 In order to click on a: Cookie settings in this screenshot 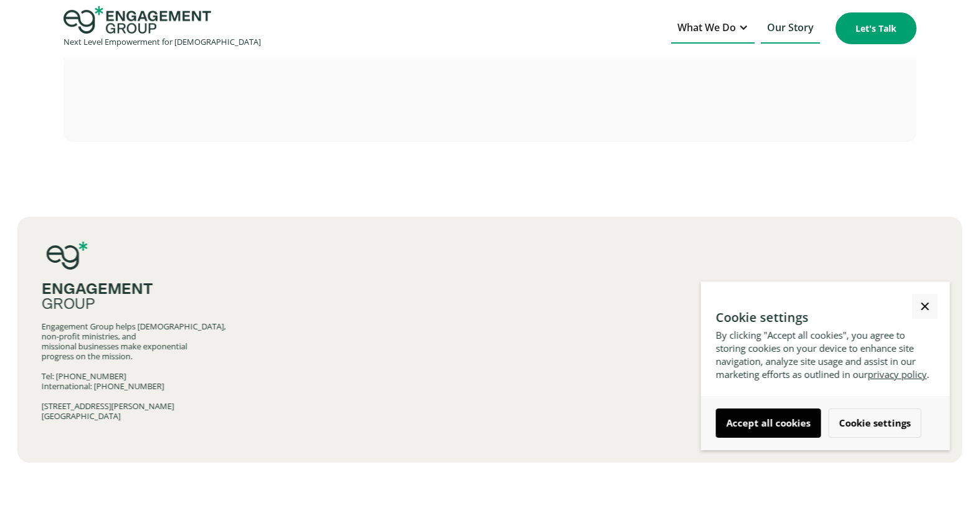, I will do `click(875, 423)`.